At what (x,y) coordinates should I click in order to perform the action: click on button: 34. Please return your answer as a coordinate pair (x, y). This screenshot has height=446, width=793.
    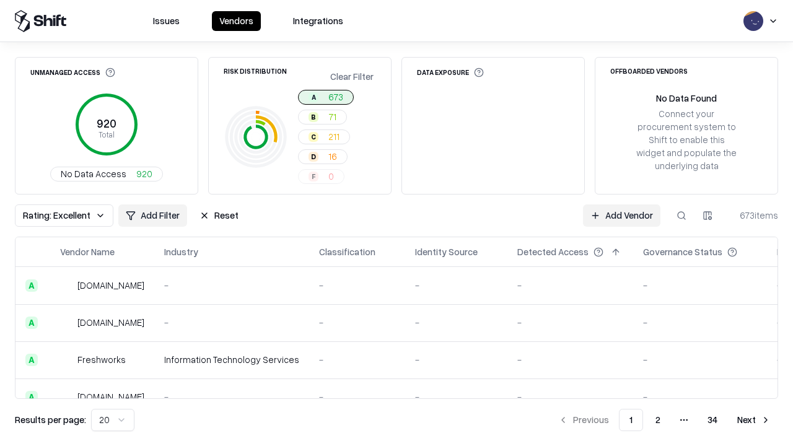
    Looking at the image, I should click on (713, 420).